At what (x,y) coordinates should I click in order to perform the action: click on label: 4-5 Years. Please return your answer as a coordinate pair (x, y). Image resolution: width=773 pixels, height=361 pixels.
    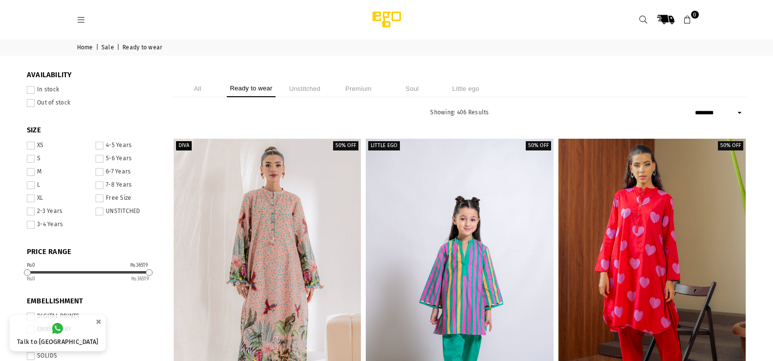
    Looking at the image, I should click on (127, 145).